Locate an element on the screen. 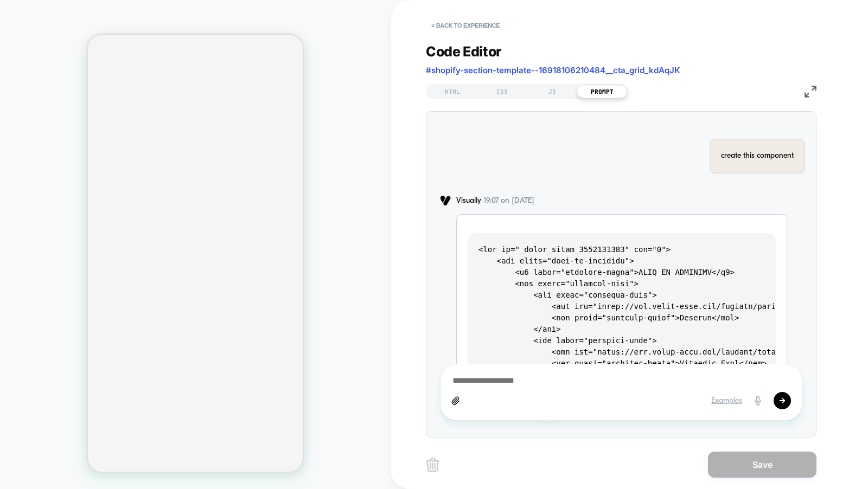 The image size is (868, 489). span: Visually is located at coordinates (469, 201).